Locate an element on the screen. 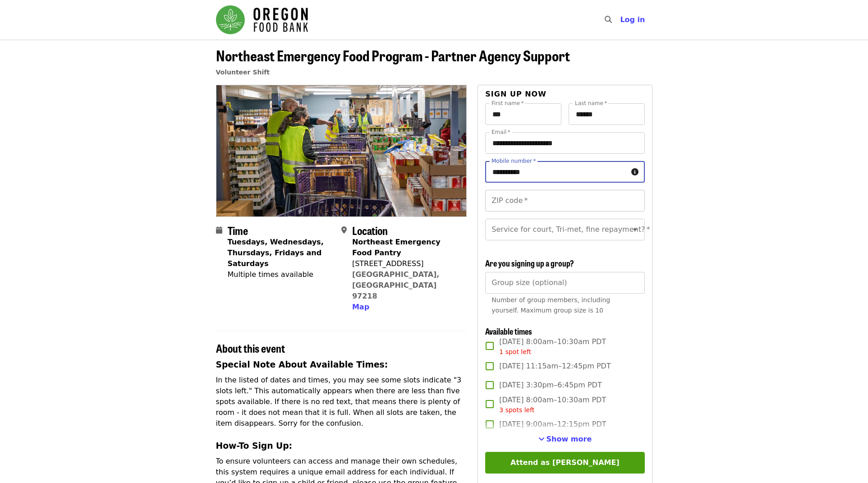 This screenshot has height=483, width=868. input: Mobile number is located at coordinates (556, 172).